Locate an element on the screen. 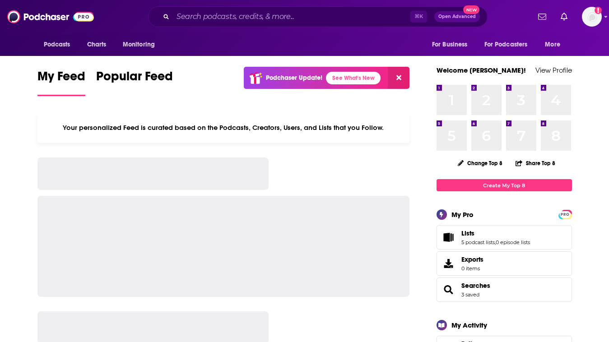 This screenshot has width=609, height=342. span: Podcasts is located at coordinates (57, 45).